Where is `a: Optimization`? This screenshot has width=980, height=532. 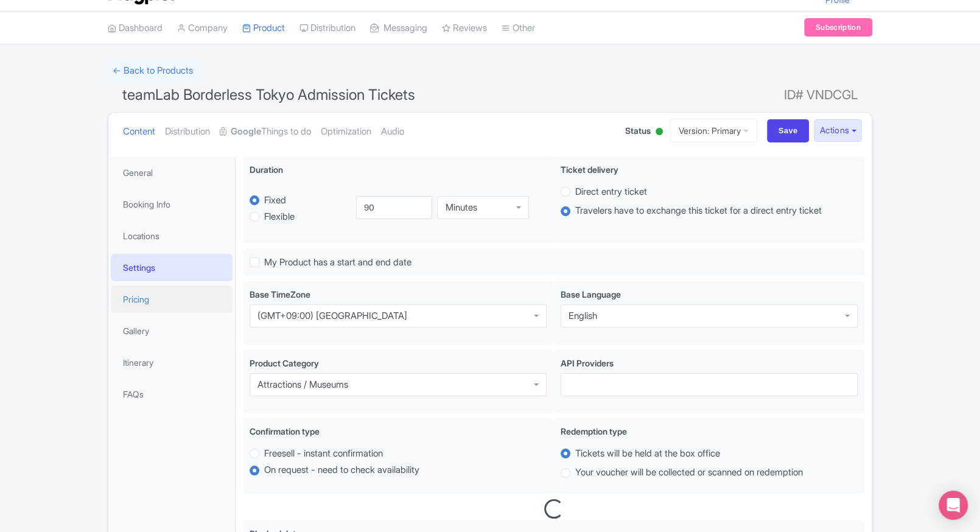 a: Optimization is located at coordinates (345, 132).